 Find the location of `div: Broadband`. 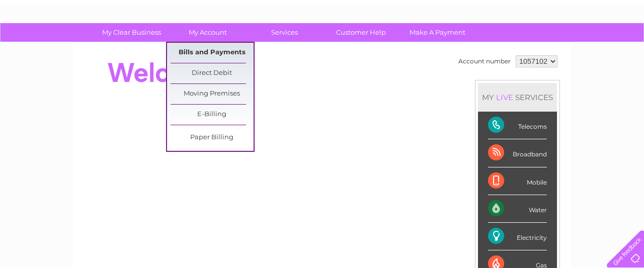

div: Broadband is located at coordinates (517, 153).